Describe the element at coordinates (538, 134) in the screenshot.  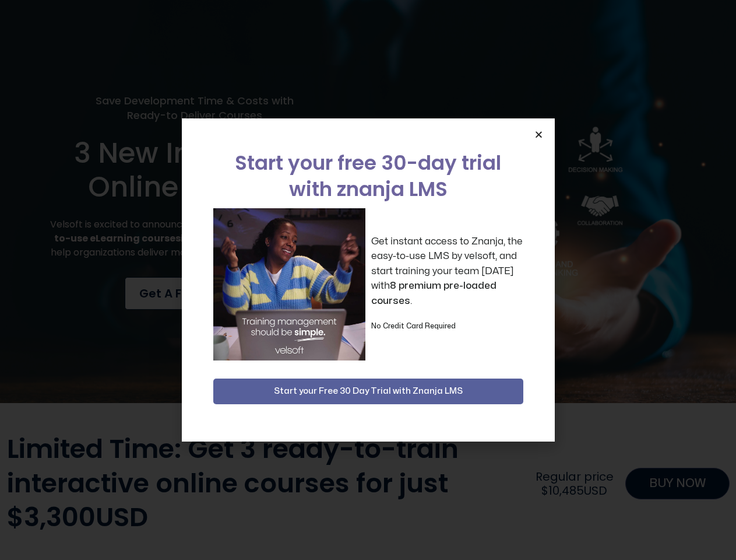
I see `a: Close` at that location.